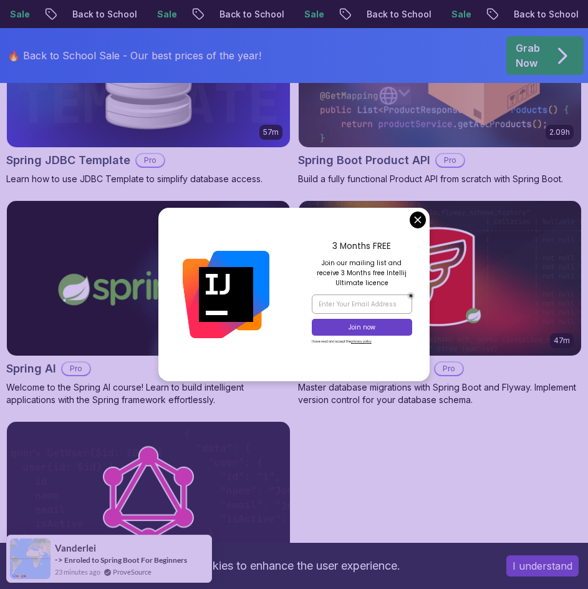 Image resolution: width=588 pixels, height=589 pixels. Describe the element at coordinates (440, 393) in the screenshot. I see `p: Master database migrations with Spring Boot and Flyway. Implement version control for your databa...` at that location.